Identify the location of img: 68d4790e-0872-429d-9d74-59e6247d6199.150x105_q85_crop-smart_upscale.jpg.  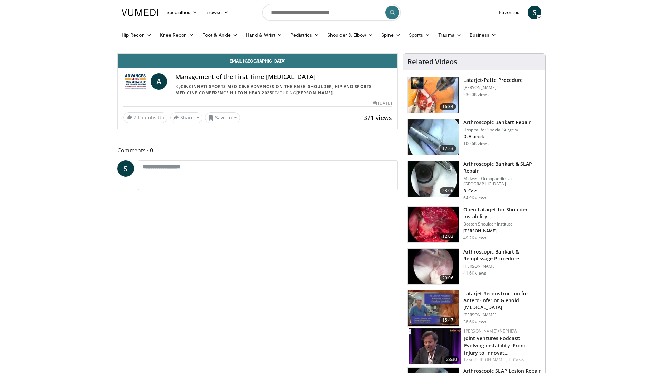
(435, 346).